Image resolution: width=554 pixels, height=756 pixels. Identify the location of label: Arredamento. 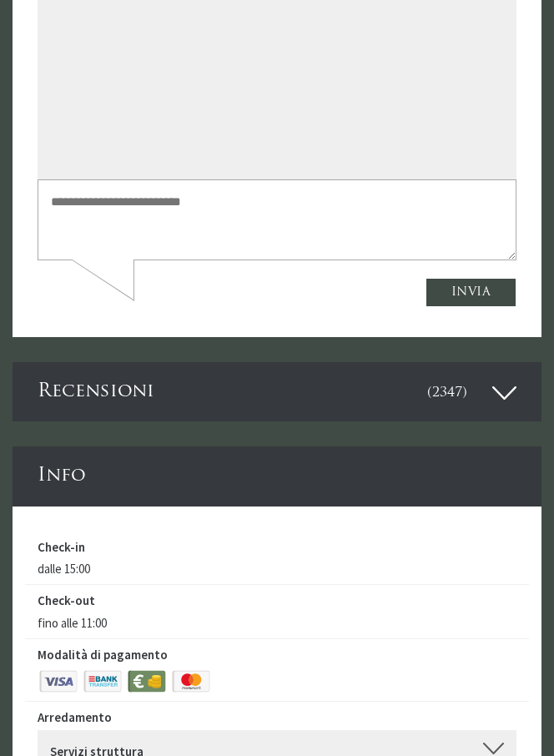
(75, 717).